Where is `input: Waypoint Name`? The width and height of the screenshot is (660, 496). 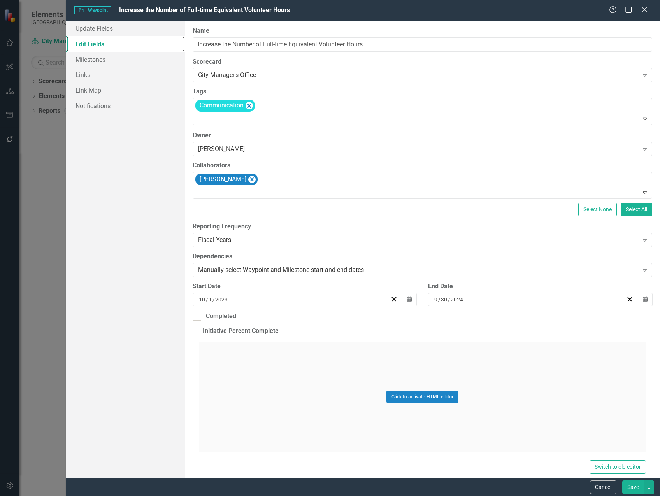 input: Waypoint Name is located at coordinates (422, 44).